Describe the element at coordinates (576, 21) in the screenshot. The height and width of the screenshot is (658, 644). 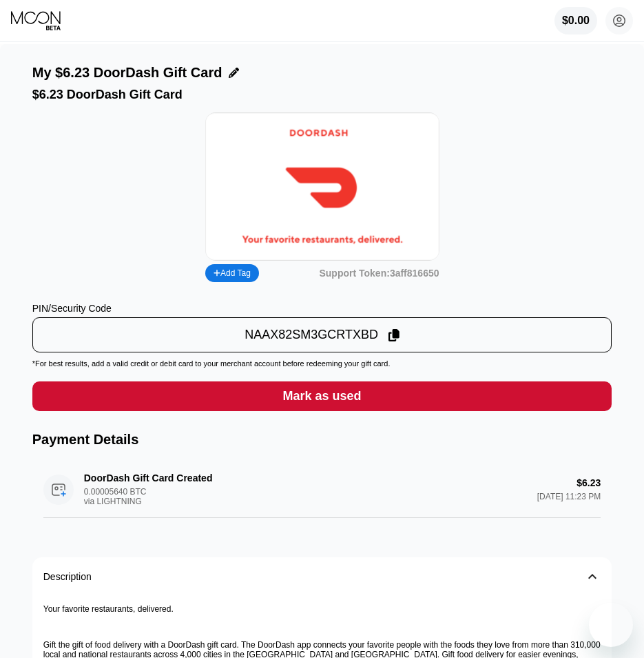
I see `div: $0.00` at that location.